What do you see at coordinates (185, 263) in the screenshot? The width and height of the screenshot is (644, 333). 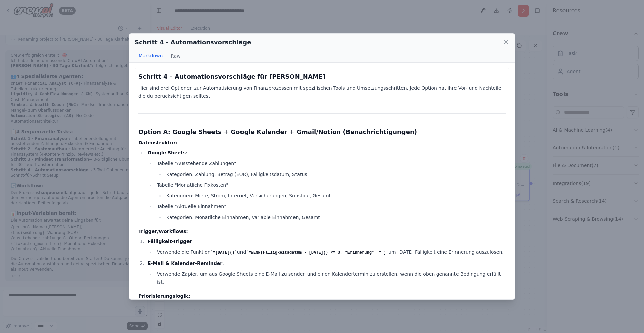 I see `strong: E-Mail & Kalender-Reminder` at bounding box center [185, 263].